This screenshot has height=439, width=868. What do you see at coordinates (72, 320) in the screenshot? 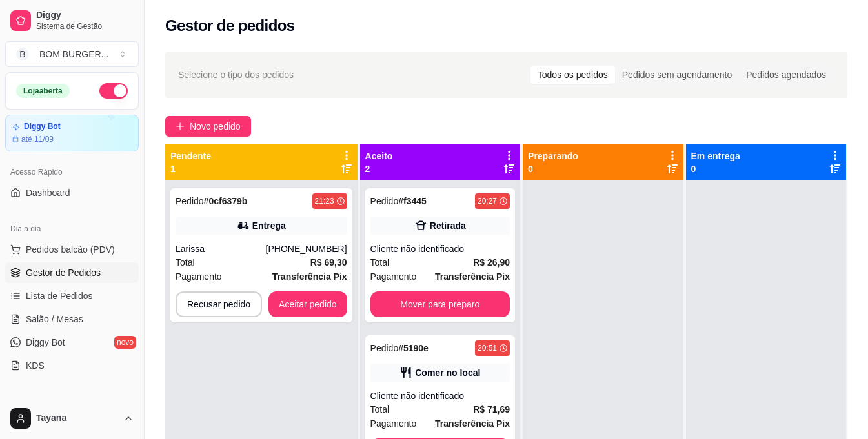
I see `a: Salão / Mesas` at bounding box center [72, 320].